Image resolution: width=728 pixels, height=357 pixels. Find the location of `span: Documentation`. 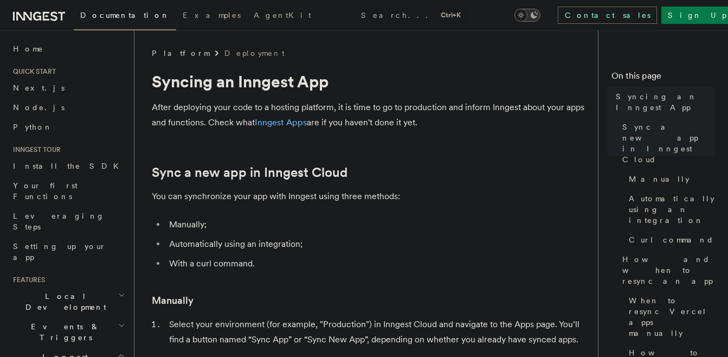

span: Documentation is located at coordinates (125, 15).